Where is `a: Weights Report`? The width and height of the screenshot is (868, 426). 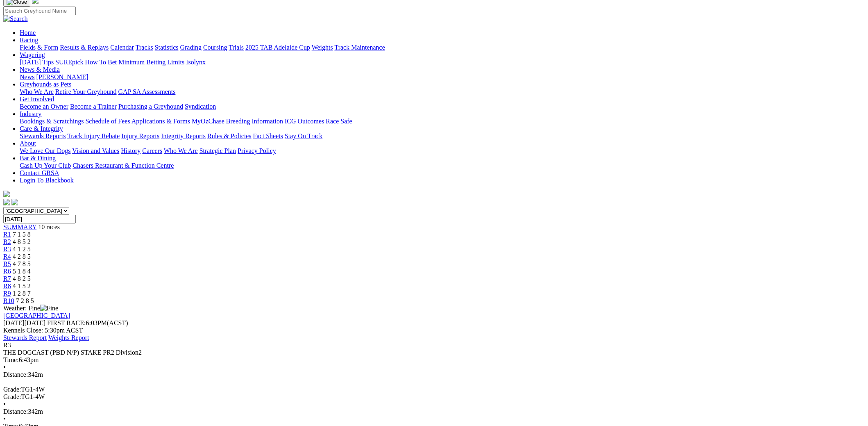
a: Weights Report is located at coordinates (69, 337).